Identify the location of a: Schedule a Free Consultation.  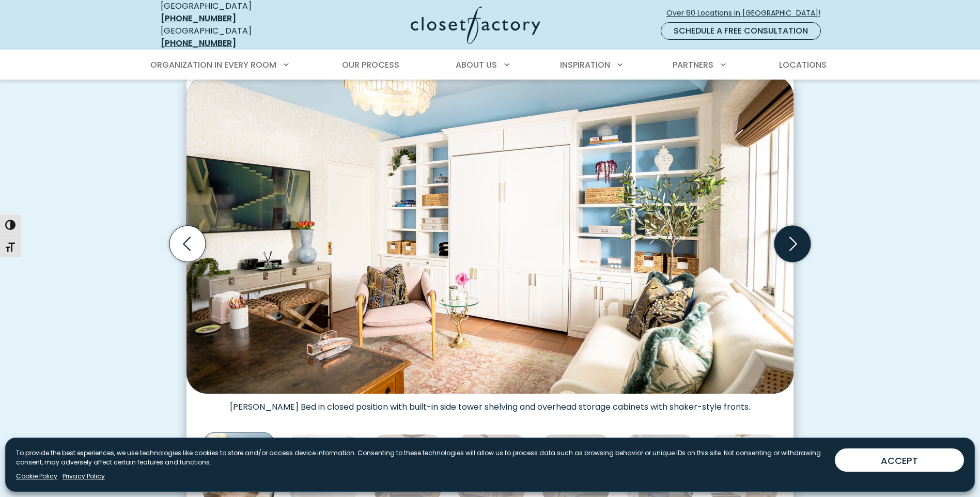
(741, 31).